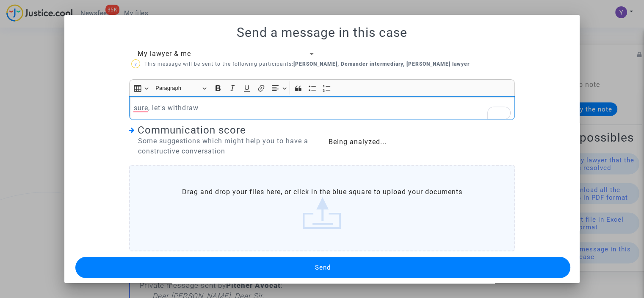  Describe the element at coordinates (322, 108) in the screenshot. I see `p: sure, let's withdraw` at that location.